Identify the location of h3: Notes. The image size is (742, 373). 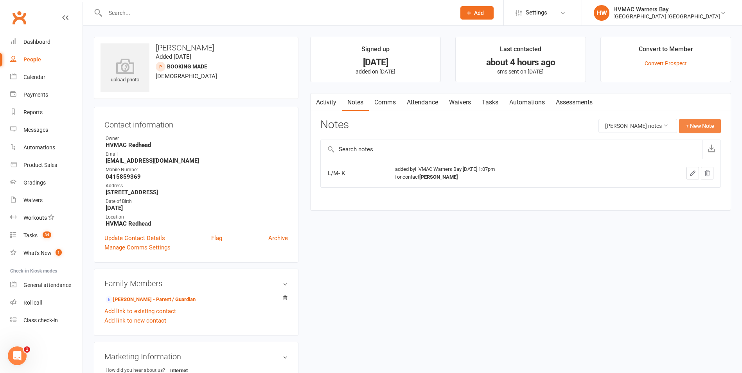
(334, 126).